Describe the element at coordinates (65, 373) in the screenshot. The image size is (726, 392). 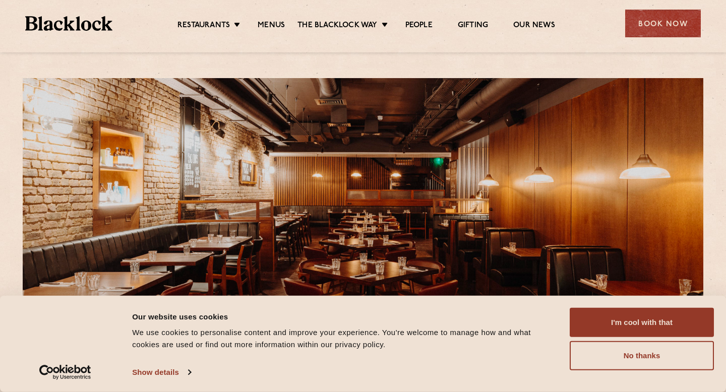
I see `a: Usercentrics Cookiebot - opens in a new window` at that location.